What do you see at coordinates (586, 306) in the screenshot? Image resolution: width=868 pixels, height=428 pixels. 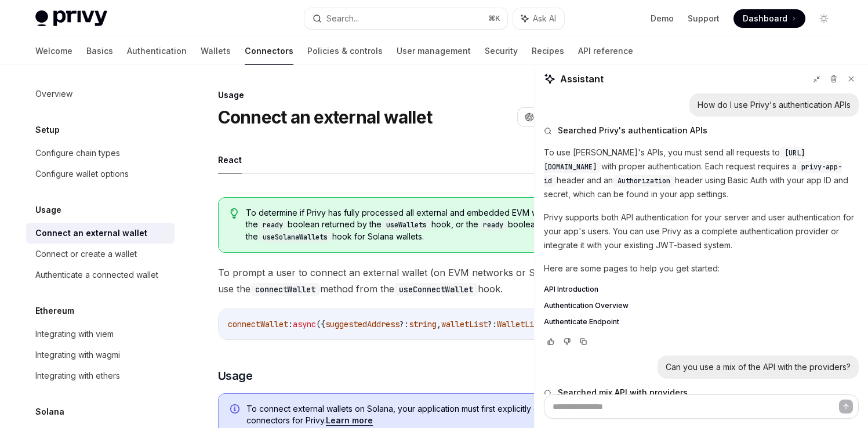 I see `span: Authentication Overview` at bounding box center [586, 306].